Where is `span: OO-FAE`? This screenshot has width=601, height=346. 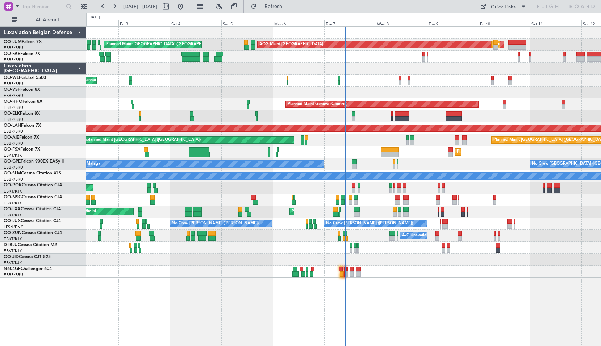
span: OO-FAE is located at coordinates (12, 54).